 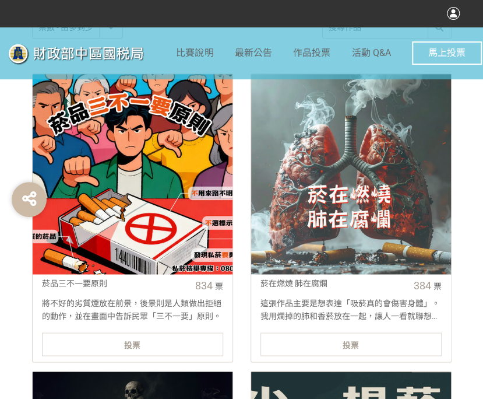 I want to click on span: 834, so click(x=204, y=285).